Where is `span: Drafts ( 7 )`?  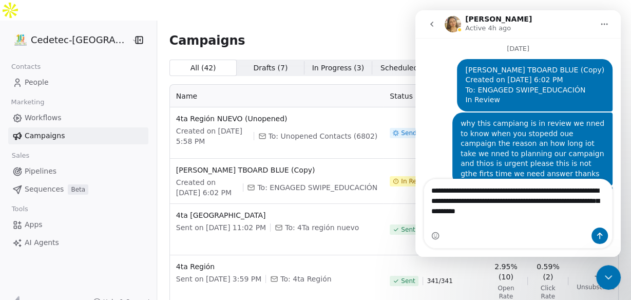
span: Drafts ( 7 ) is located at coordinates (270, 68).